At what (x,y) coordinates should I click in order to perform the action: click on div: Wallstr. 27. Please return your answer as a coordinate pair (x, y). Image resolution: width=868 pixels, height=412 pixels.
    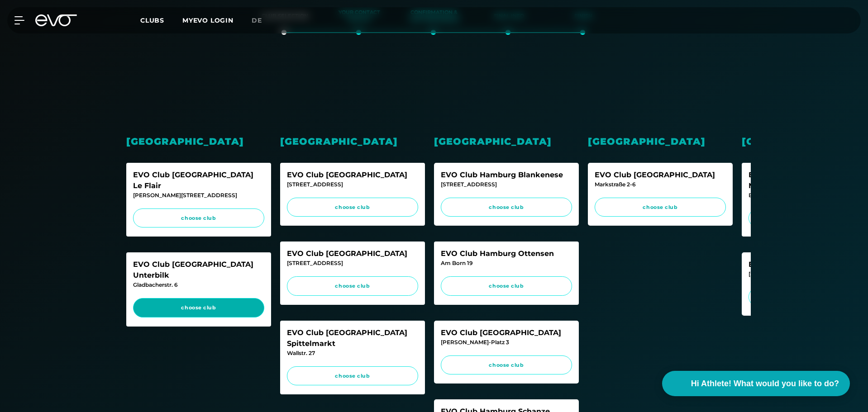
    Looking at the image, I should click on (353, 353).